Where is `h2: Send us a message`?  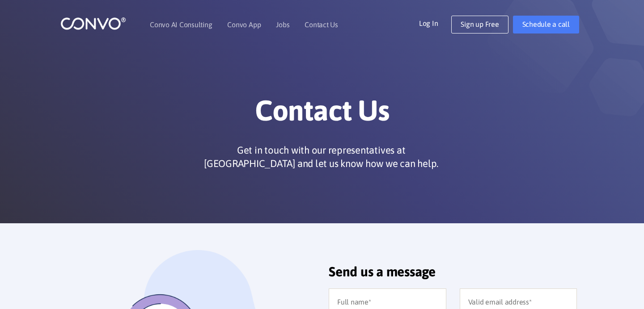 h2: Send us a message is located at coordinates (453, 274).